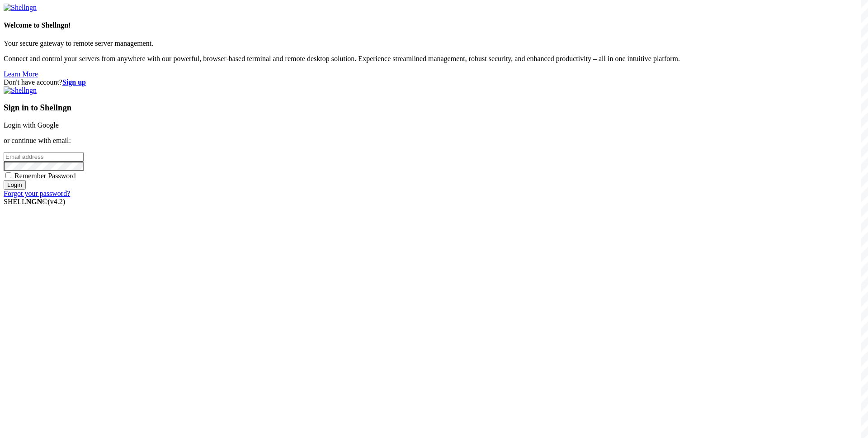  What do you see at coordinates (434, 43) in the screenshot?
I see `p: Your secure gateway to remote server management.` at bounding box center [434, 43].